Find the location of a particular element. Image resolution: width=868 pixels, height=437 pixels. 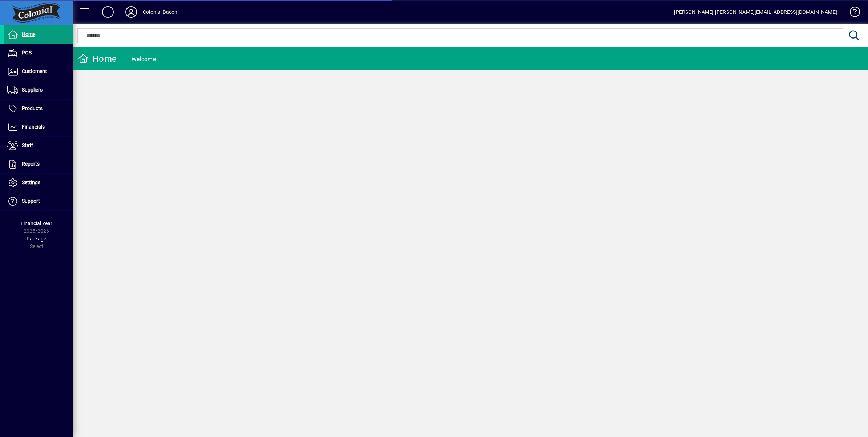

span: Package is located at coordinates (36, 239).